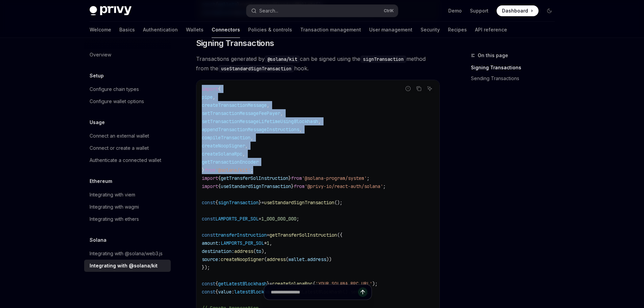 The width and height of the screenshot is (644, 308). I want to click on span: appendTransactionMessageInstructions, so click(250, 129).